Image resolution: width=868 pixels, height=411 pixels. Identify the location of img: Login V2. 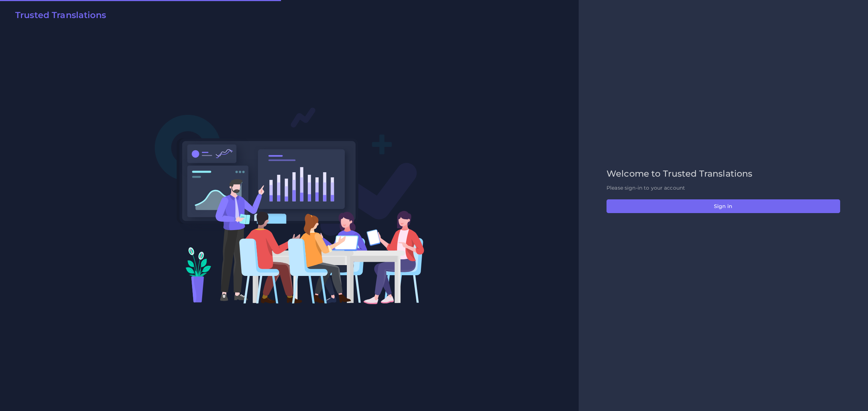
(290, 206).